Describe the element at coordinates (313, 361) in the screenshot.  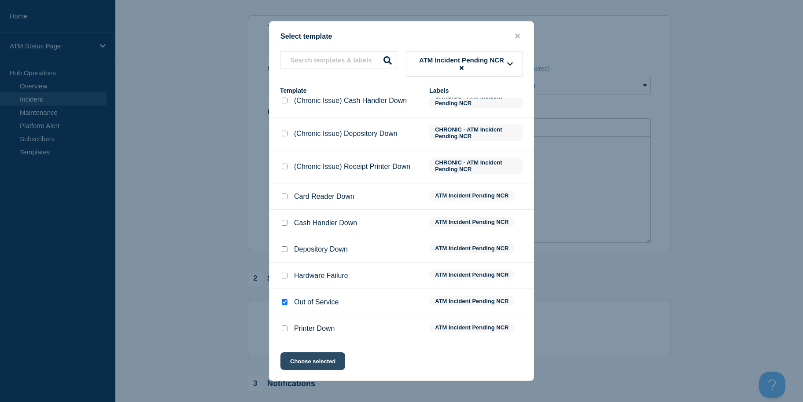
I see `button: Choose selected` at that location.